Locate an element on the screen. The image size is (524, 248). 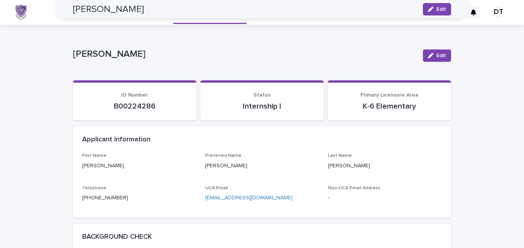
span: ID Number is located at coordinates (134, 95).